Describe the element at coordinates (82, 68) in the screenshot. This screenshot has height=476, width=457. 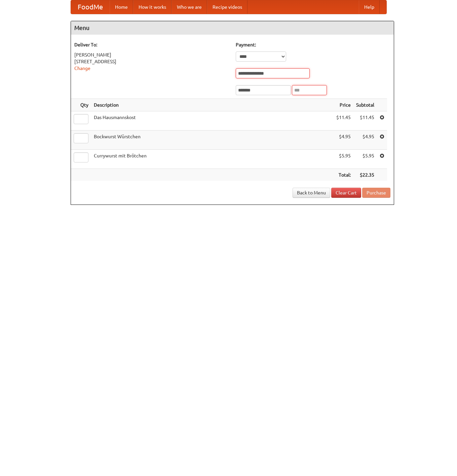
I see `a: Change` at that location.